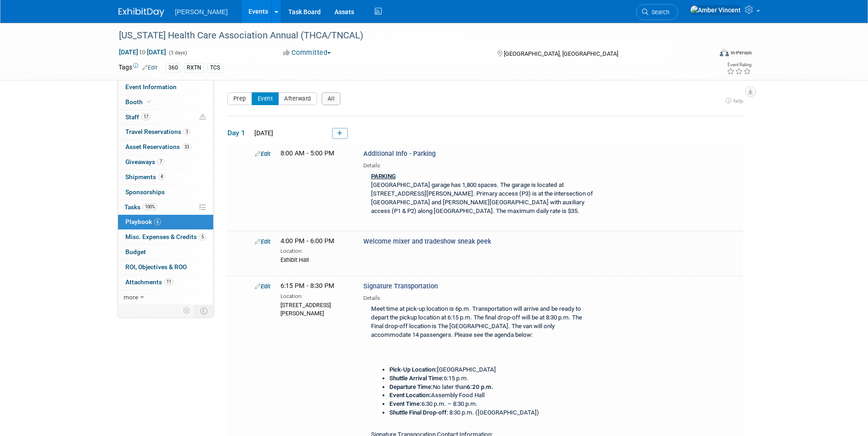 This screenshot has height=436, width=868. I want to click on span: Attachments, so click(149, 282).